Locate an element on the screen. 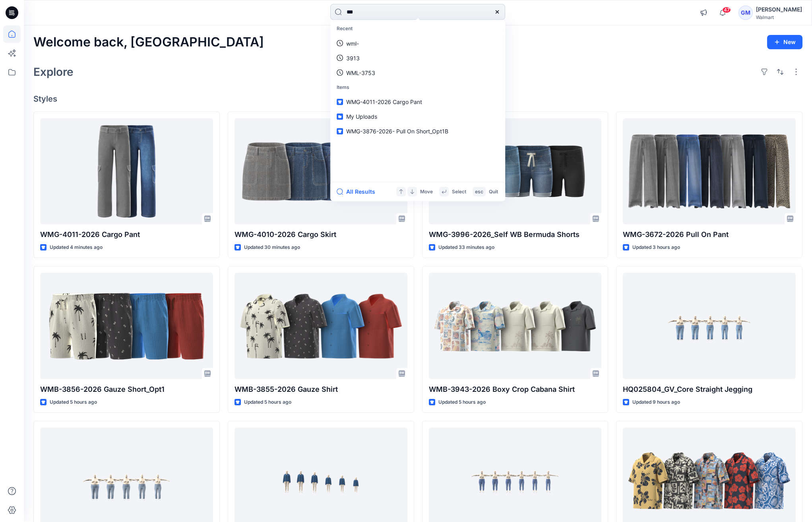  a: WMG-3996-2026_Self WB Bermuda Shorts is located at coordinates (515, 171).